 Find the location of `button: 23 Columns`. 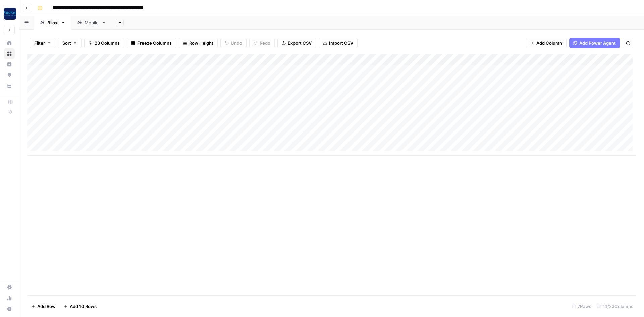

button: 23 Columns is located at coordinates (104, 43).